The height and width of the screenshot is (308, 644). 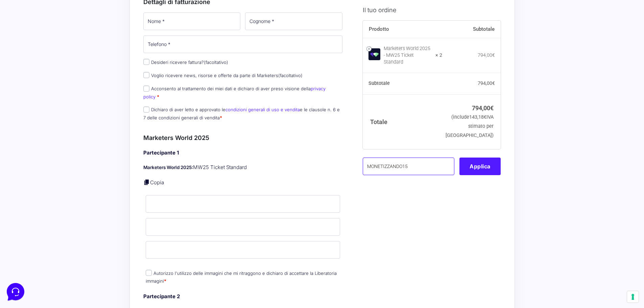 What do you see at coordinates (234, 92) in the screenshot?
I see `a: privacy policy` at bounding box center [234, 92].